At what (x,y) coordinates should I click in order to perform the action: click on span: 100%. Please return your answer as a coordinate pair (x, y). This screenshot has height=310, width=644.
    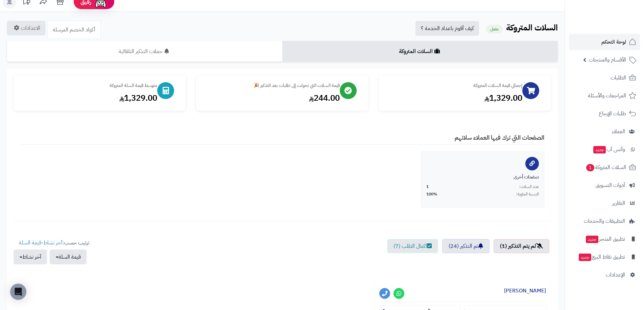
    Looking at the image, I should click on (432, 194).